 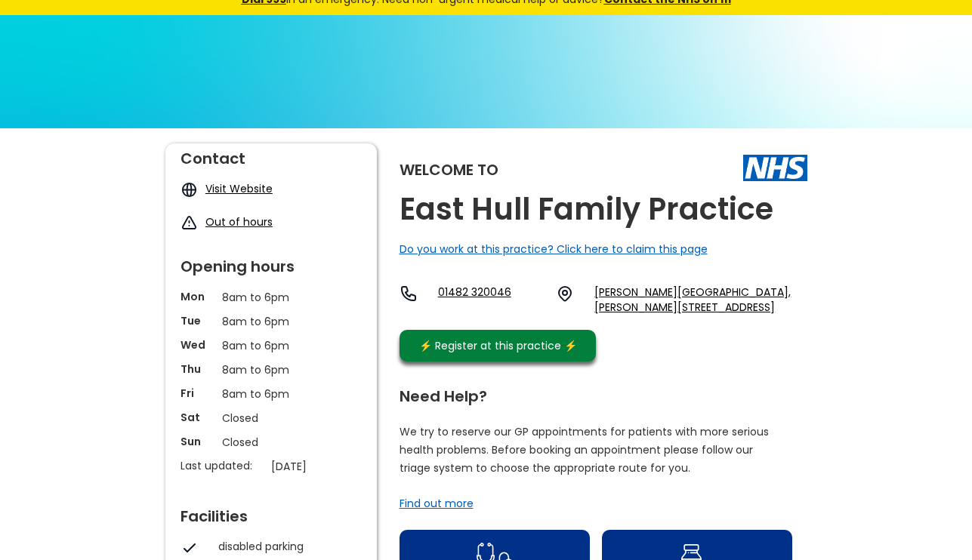 I want to click on div: Do you work at this practice? Click here to claim this page, so click(x=554, y=249).